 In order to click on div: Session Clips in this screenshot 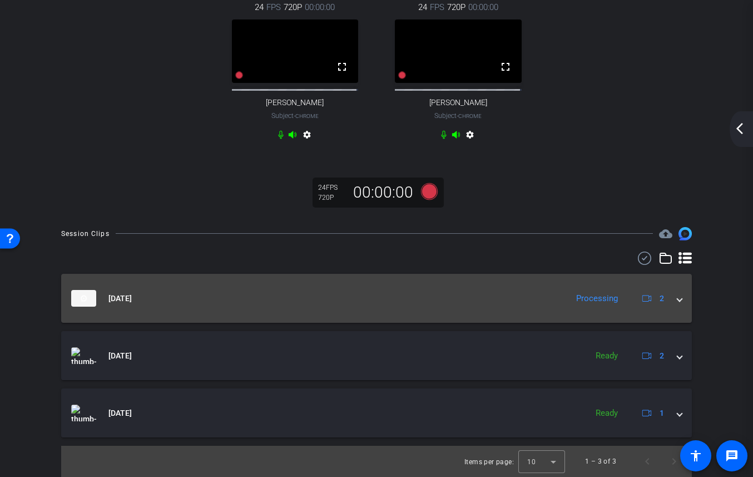, I will do `click(85, 234)`.